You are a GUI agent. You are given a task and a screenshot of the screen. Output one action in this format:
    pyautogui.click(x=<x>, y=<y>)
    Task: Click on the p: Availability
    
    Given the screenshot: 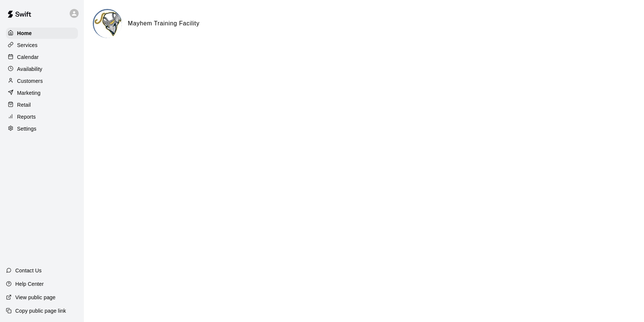 What is the action you would take?
    pyautogui.click(x=30, y=69)
    